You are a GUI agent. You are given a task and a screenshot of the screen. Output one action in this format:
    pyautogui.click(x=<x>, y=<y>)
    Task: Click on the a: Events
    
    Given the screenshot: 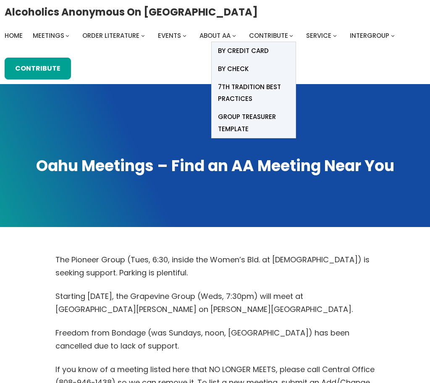 What is the action you would take?
    pyautogui.click(x=169, y=36)
    